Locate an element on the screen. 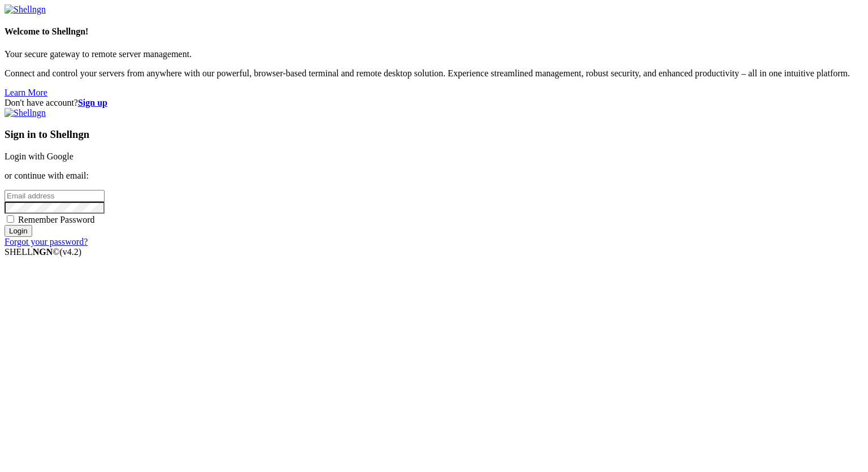  h4: Welcome to Shellngn! is located at coordinates (434, 32).